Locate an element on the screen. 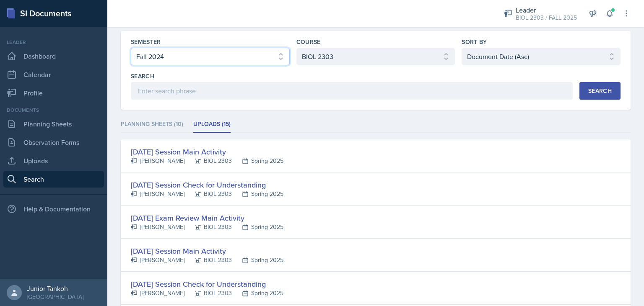 This screenshot has height=306, width=644. input: Enter search phrase is located at coordinates (352, 91).